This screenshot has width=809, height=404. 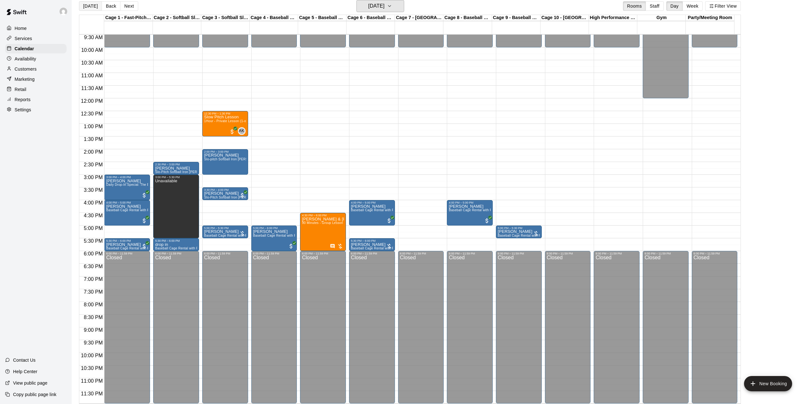 What do you see at coordinates (176, 177) in the screenshot?
I see `div: 3:00 PM – 5:30 PM` at bounding box center [176, 177].